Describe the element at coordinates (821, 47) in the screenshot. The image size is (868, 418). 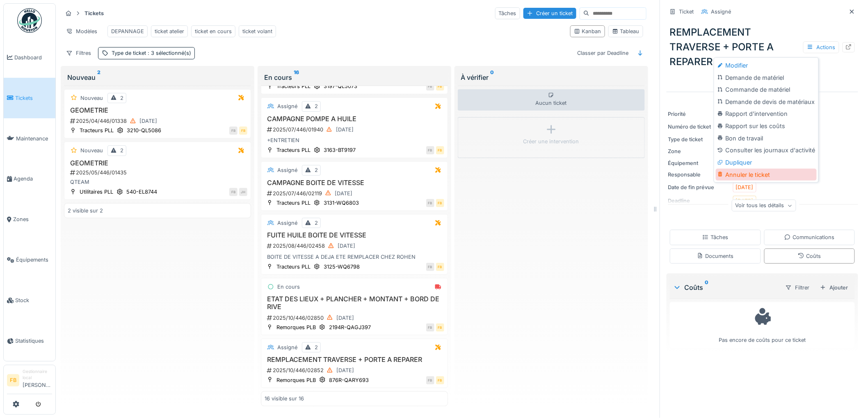
I see `div: Actions` at that location.